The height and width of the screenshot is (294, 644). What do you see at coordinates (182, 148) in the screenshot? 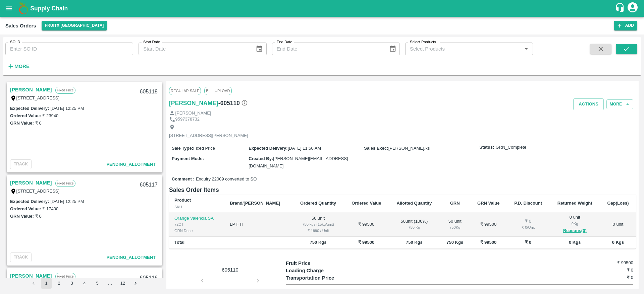
I see `label: Sale Type :` at bounding box center [182, 148].